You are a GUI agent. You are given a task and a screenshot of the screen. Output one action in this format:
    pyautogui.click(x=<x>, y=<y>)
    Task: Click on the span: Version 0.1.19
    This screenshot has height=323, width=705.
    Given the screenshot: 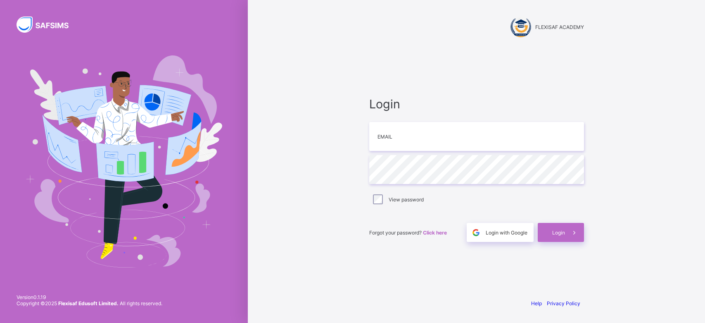 What is the action you would take?
    pyautogui.click(x=89, y=297)
    